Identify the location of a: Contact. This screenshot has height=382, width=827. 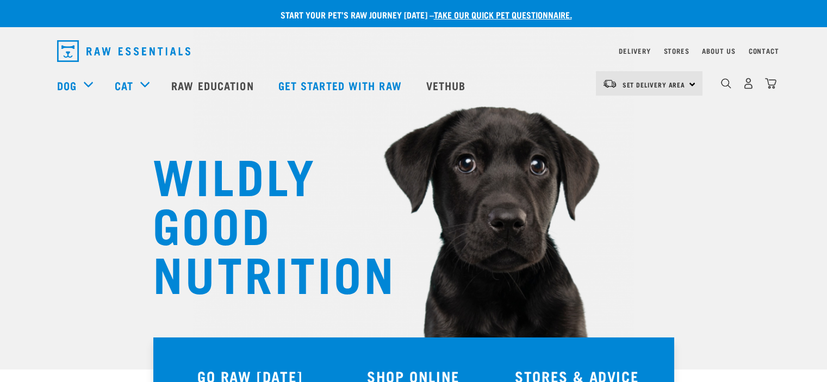
(764, 51).